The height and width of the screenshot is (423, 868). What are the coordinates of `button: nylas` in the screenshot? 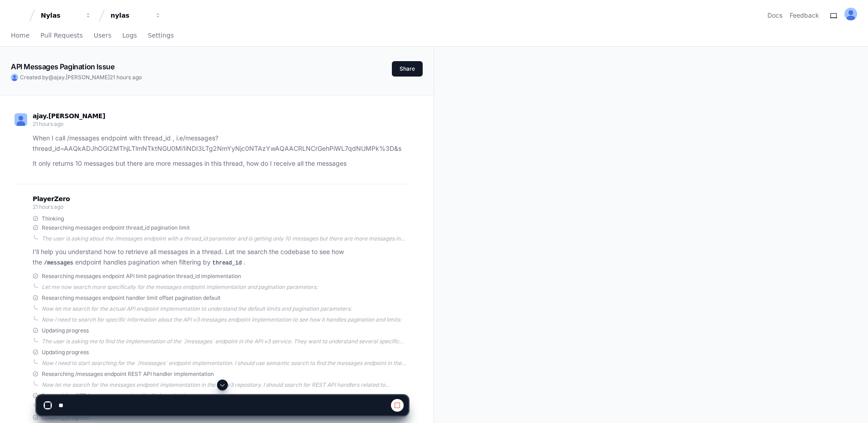 It's located at (136, 16).